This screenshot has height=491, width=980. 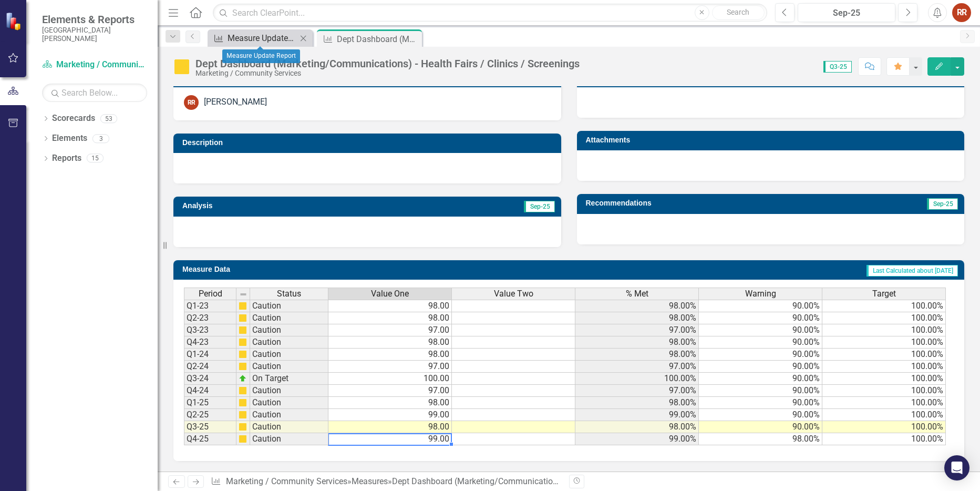 I want to click on a: Measure Update Report, so click(x=254, y=38).